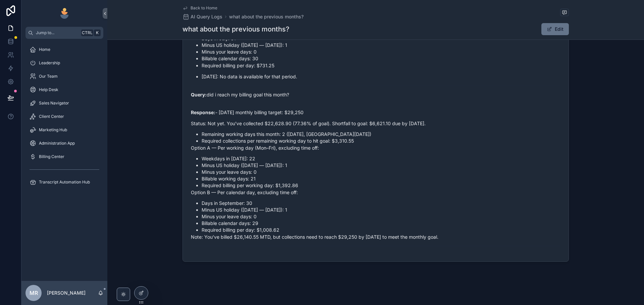 The width and height of the screenshot is (644, 305). What do you see at coordinates (49, 63) in the screenshot?
I see `span: Leadership` at bounding box center [49, 63].